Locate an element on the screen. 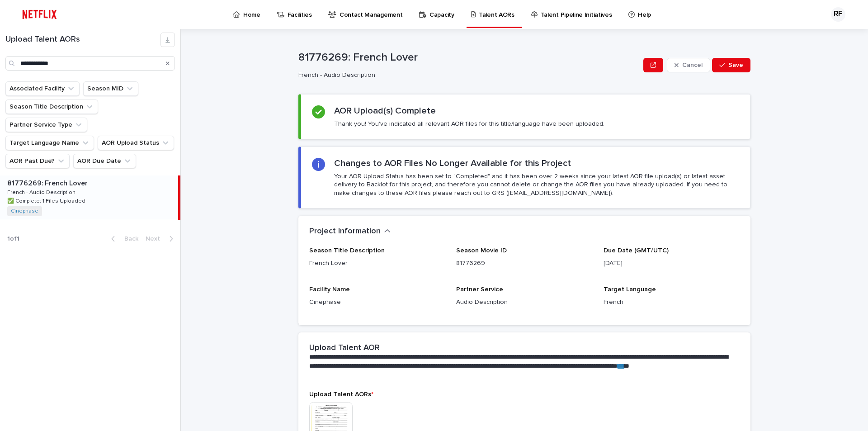 The image size is (868, 431). button: Season MID is located at coordinates (111, 89).